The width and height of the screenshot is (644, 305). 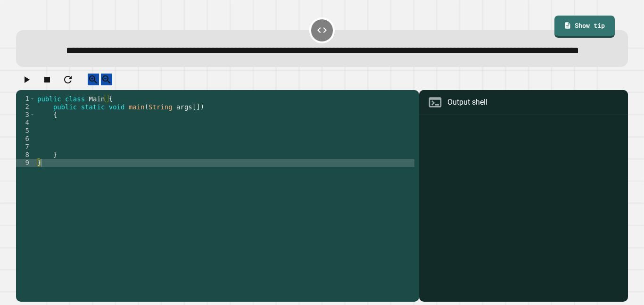 What do you see at coordinates (26, 115) in the screenshot?
I see `div: 3` at bounding box center [26, 115].